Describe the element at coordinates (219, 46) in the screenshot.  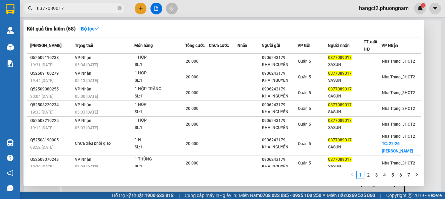
I see `span: Chưa cước` at that location.